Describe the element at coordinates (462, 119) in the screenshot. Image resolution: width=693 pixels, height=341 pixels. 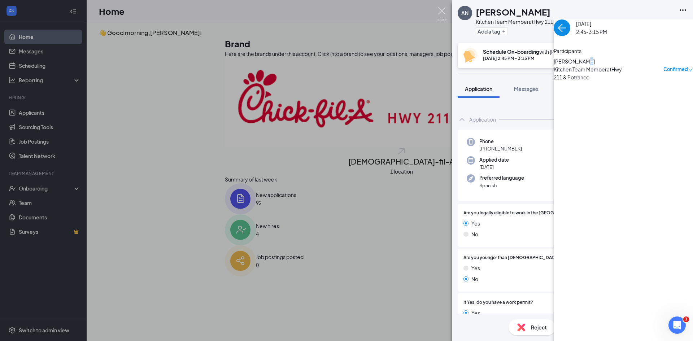
I see `svg: ChevronUp` at that location.